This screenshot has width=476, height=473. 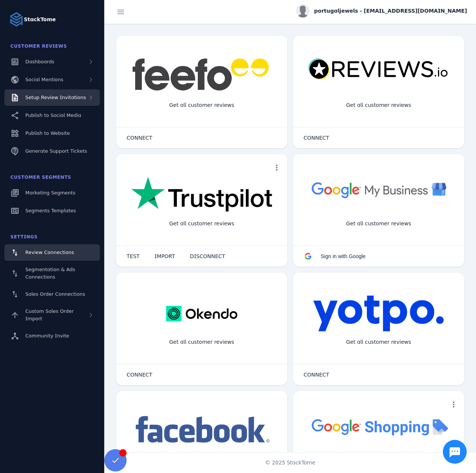 What do you see at coordinates (40, 62) in the screenshot?
I see `span: Dashboards` at bounding box center [40, 62].